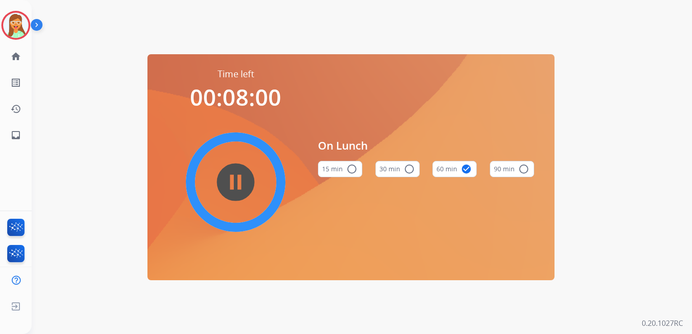  I want to click on span: On Lunch, so click(426, 146).